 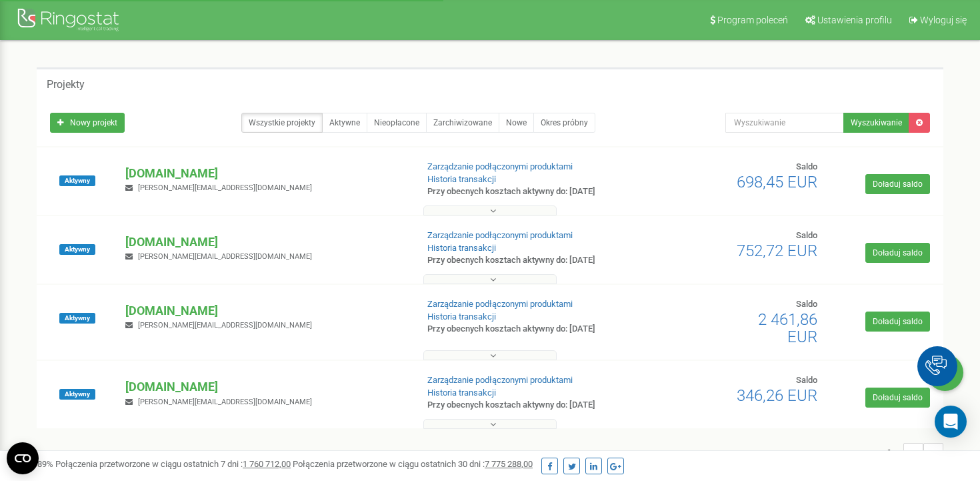 What do you see at coordinates (944, 20) in the screenshot?
I see `span: Wyloguj się` at bounding box center [944, 20].